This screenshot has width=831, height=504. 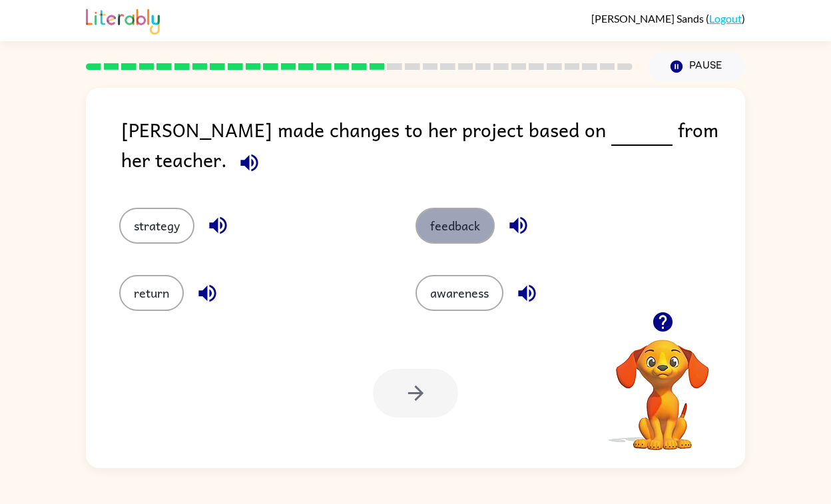 What do you see at coordinates (151, 293) in the screenshot?
I see `button: return` at bounding box center [151, 293].